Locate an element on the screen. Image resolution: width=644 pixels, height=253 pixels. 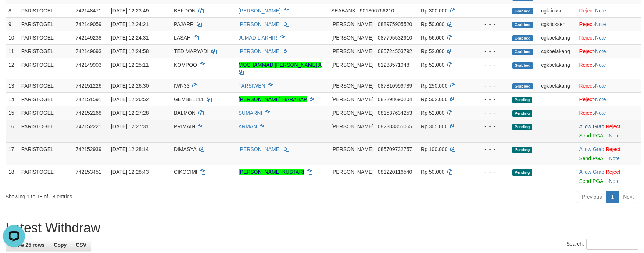
td: 14 is located at coordinates (12, 99).